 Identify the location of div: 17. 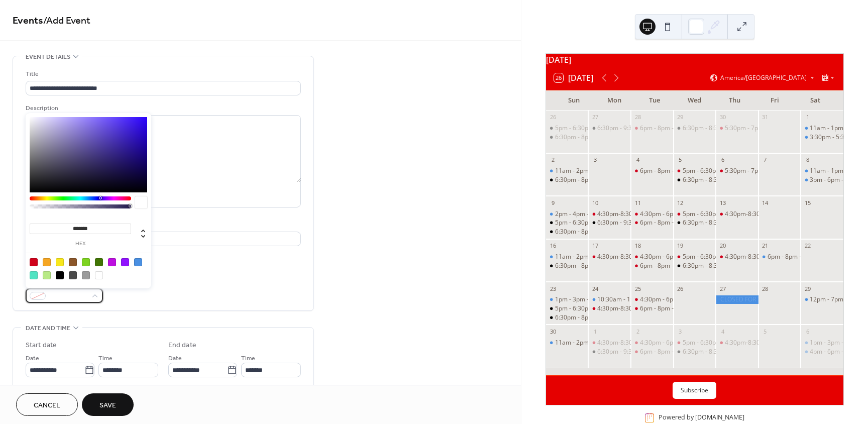
(595, 246).